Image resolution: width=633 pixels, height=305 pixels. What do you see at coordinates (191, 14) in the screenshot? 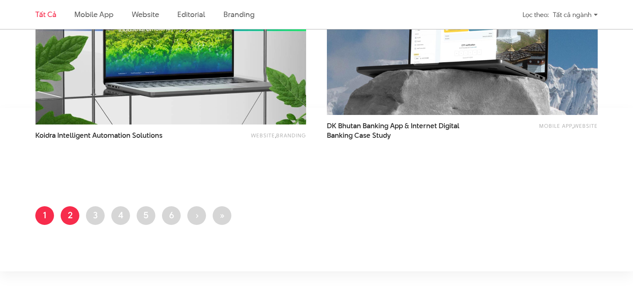
I see `a: Editorial` at bounding box center [191, 14].